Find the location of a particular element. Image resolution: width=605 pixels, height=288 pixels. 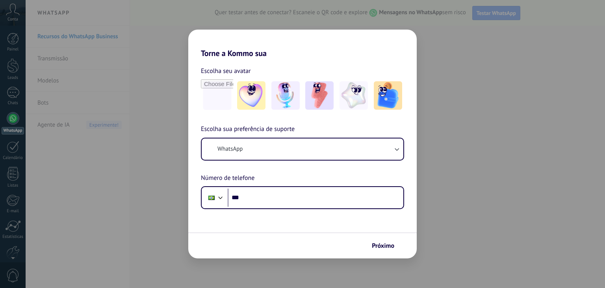

img: -2.jpeg is located at coordinates (286, 95).